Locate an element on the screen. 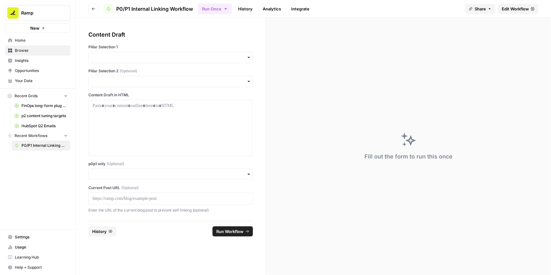 The image size is (551, 275). label: p0p1 only is located at coordinates (170, 164).